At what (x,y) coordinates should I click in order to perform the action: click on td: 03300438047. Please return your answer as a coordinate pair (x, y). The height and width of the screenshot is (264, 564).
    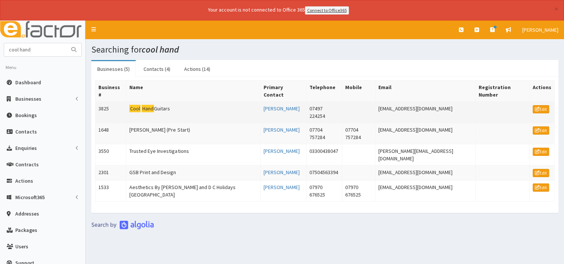
    Looking at the image, I should click on (324, 154).